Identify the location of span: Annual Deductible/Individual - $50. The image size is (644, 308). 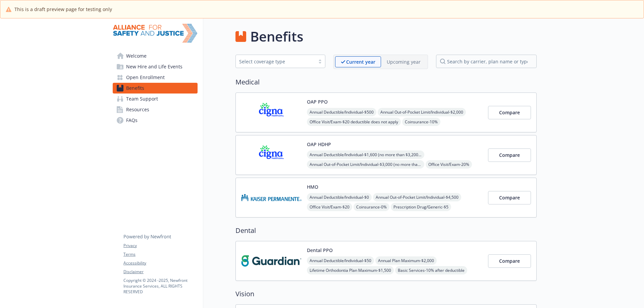
(340, 260).